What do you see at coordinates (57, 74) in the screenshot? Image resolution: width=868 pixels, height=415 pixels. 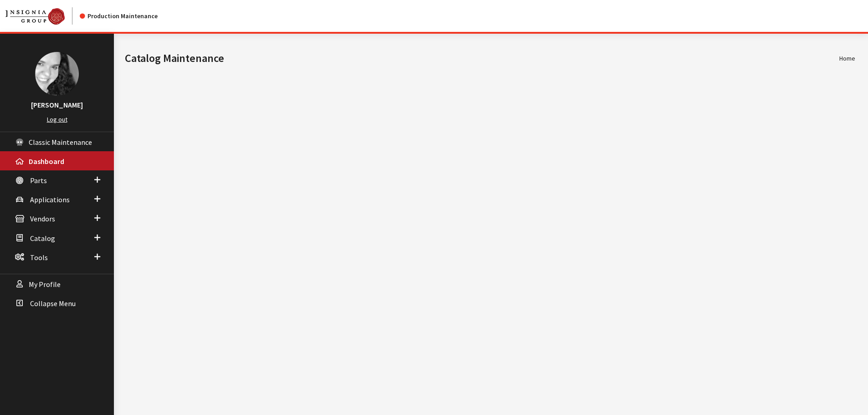 I see `img: Khrystal Dorton` at bounding box center [57, 74].